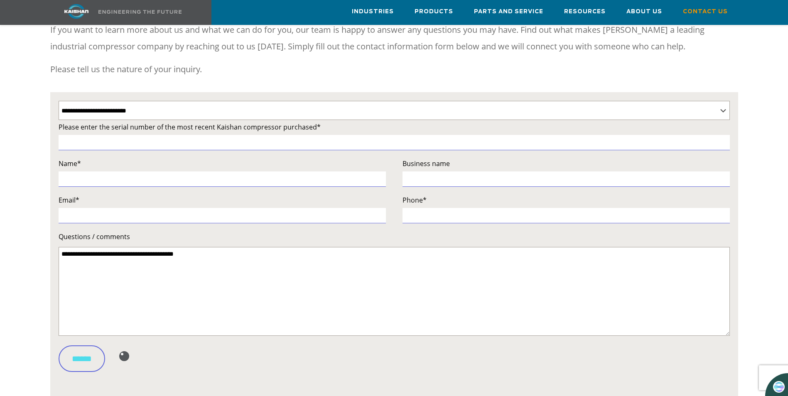  Describe the element at coordinates (705, 12) in the screenshot. I see `span: Contact Us` at that location.